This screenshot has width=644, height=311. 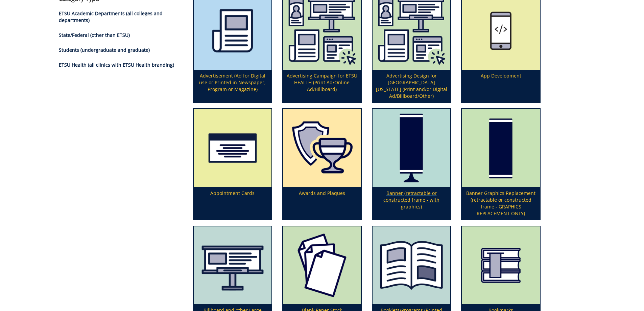 What do you see at coordinates (412, 164) in the screenshot?
I see `a: Banner (retractable or constructed frame - with graphics)` at bounding box center [412, 164].